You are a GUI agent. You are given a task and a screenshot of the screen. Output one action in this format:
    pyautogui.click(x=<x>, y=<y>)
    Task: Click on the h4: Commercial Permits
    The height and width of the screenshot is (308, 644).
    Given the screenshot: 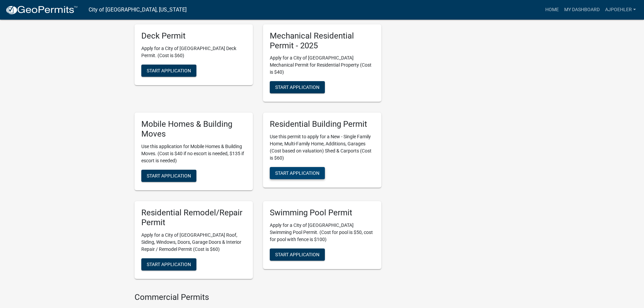 What is the action you would take?
    pyautogui.click(x=258, y=297)
    